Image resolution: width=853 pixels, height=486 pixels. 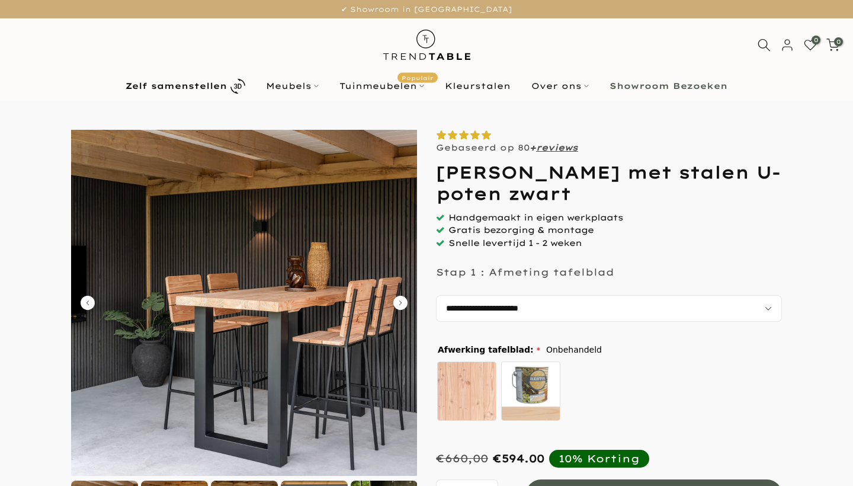 What do you see at coordinates (668, 86) in the screenshot?
I see `b: Showroom Bezoeken` at bounding box center [668, 86].